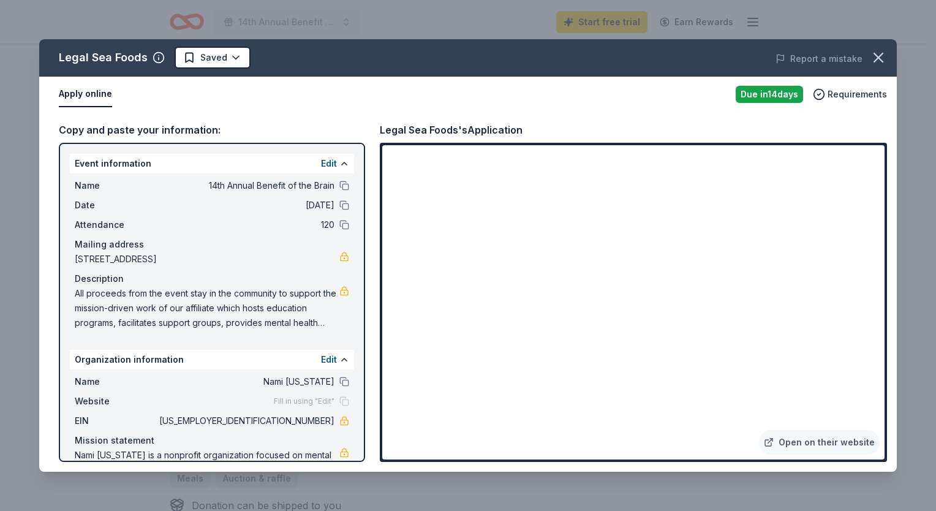 The height and width of the screenshot is (511, 936). What do you see at coordinates (304, 401) in the screenshot?
I see `span: Fill in using "Edit"` at bounding box center [304, 401].